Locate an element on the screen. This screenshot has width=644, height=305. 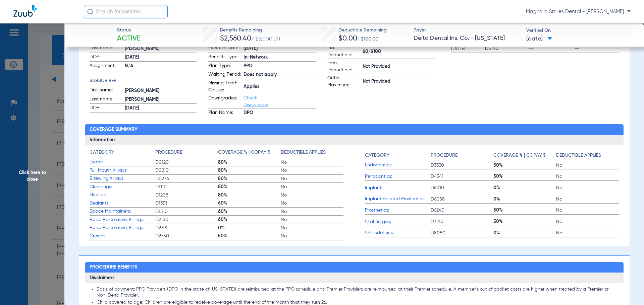
span: Benefits Remaining is located at coordinates (250, 30).